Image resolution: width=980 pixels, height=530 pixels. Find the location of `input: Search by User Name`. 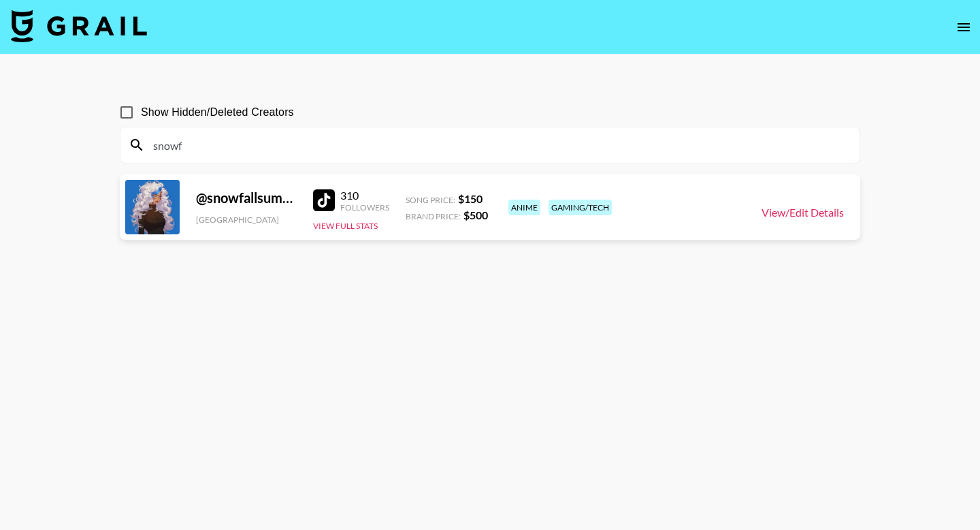

input: Search by User Name is located at coordinates (499, 145).